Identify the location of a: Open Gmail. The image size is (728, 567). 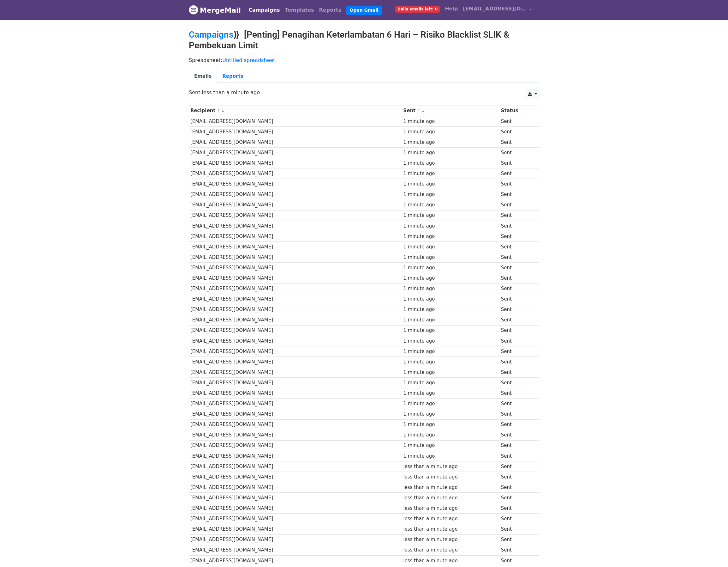
(364, 10).